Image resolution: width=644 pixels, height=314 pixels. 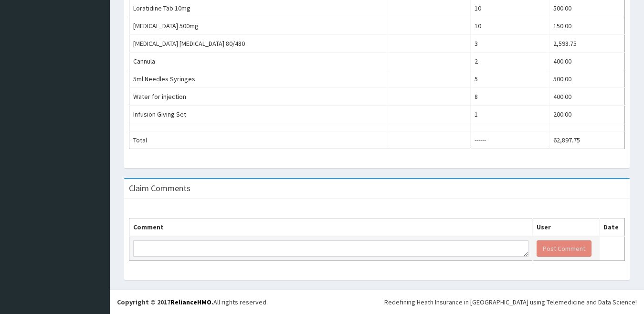 What do you see at coordinates (565, 227) in the screenshot?
I see `th: User` at bounding box center [565, 227].